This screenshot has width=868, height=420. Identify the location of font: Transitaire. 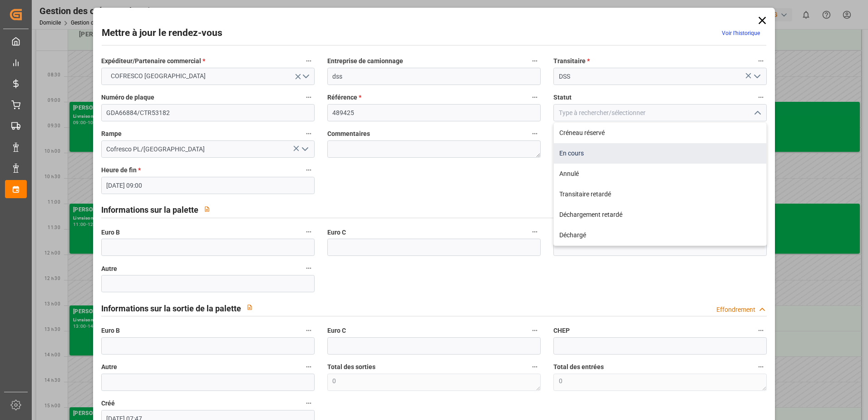
(570, 61).